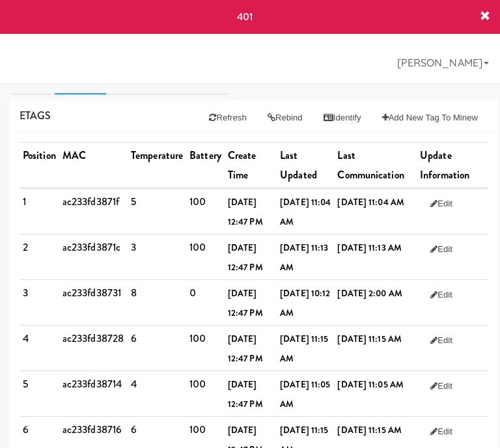 The height and width of the screenshot is (448, 500). I want to click on th: Last Communication, so click(375, 165).